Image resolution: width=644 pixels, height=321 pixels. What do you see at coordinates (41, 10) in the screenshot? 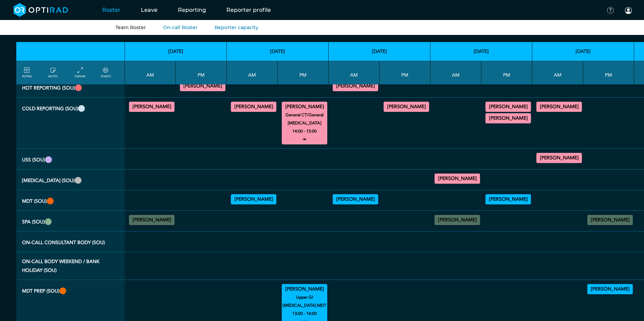
I see `img: brand-opti-rad-logos-blue-and-white-d2f68631ba2948856bd03f2d395fb146ddc8fb01b4b6e9315ea85fa773367...` at bounding box center [41, 10].